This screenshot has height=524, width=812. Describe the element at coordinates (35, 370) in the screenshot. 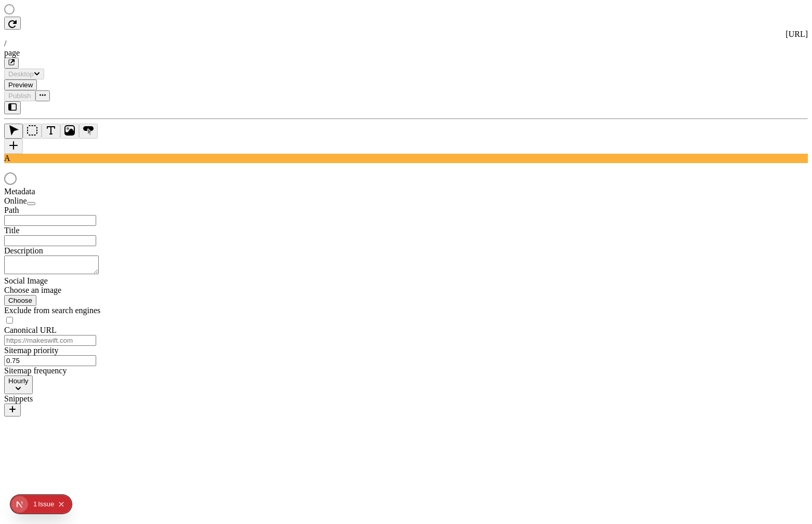

I see `span: Sitemap frequency` at that location.